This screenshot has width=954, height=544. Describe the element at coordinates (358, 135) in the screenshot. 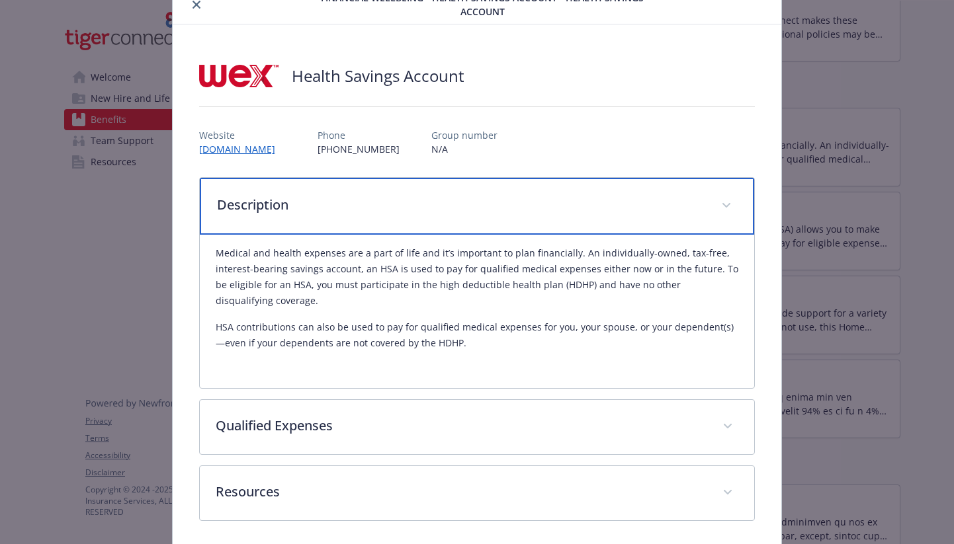

I see `p: Phone` at that location.